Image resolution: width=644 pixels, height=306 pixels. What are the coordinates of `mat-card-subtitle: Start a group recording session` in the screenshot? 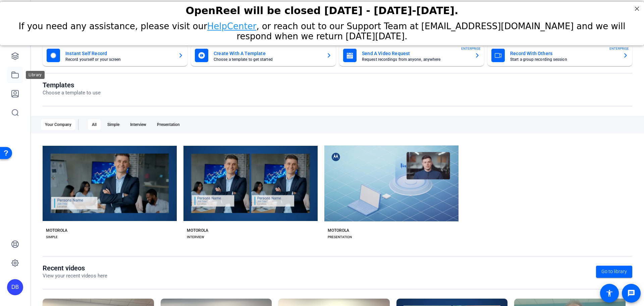 It's located at (564, 60).